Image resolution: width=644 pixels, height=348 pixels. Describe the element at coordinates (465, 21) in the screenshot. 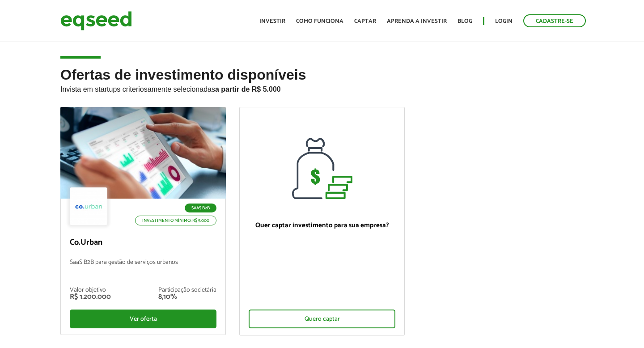

I see `a: Blog` at that location.